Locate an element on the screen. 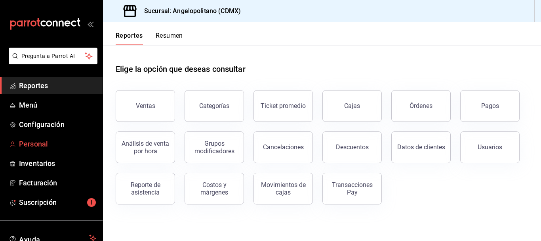 This screenshot has height=241, width=541. button: open_drawer_menu is located at coordinates (90, 24).